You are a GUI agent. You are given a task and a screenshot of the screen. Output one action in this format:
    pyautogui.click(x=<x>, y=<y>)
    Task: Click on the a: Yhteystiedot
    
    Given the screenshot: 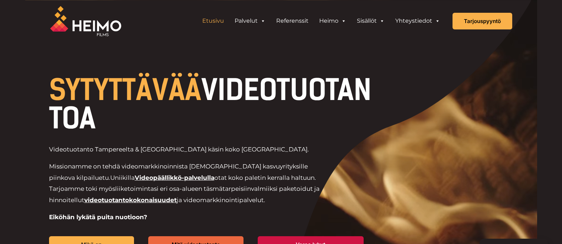 What is the action you would take?
    pyautogui.click(x=418, y=21)
    